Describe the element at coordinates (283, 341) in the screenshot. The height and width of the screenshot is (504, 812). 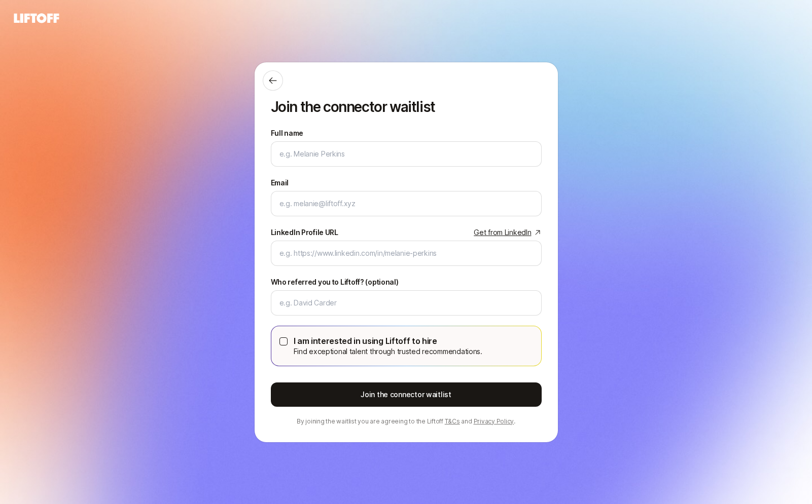
I see `button: I am interested in using Liftoff to hireFind exceptional talent through trusted recommendations.` at that location.